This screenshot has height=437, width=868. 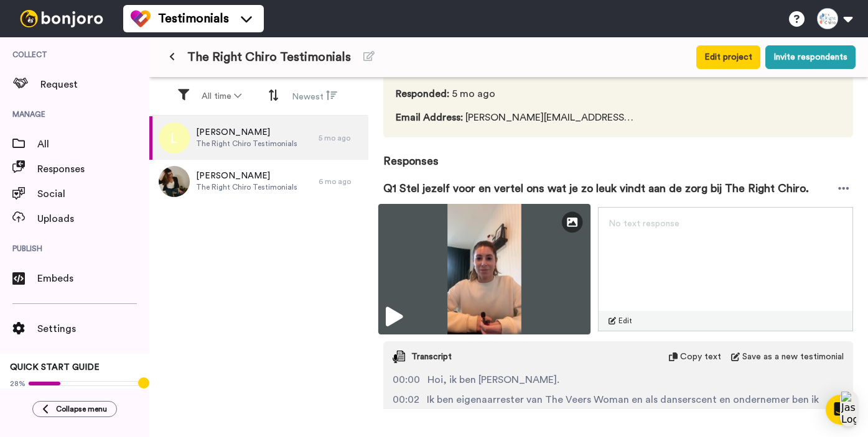 I want to click on button: Invite respondents, so click(x=810, y=57).